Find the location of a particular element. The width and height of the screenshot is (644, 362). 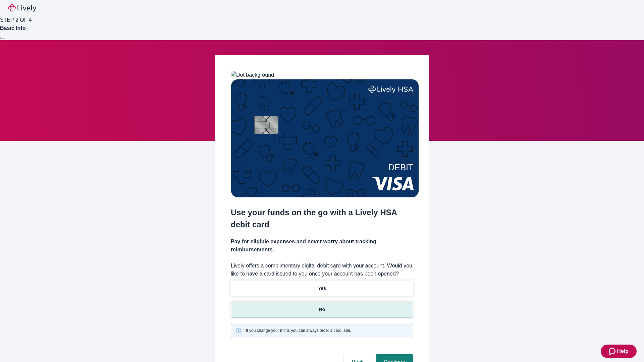

img: Debit card is located at coordinates (325, 138).